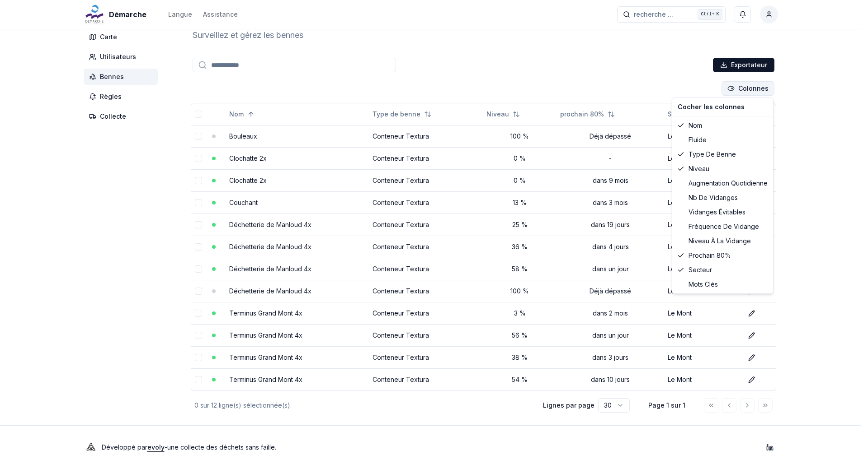 This screenshot has width=868, height=469. What do you see at coordinates (728, 183) in the screenshot?
I see `font: augmentation quotidienne` at bounding box center [728, 183].